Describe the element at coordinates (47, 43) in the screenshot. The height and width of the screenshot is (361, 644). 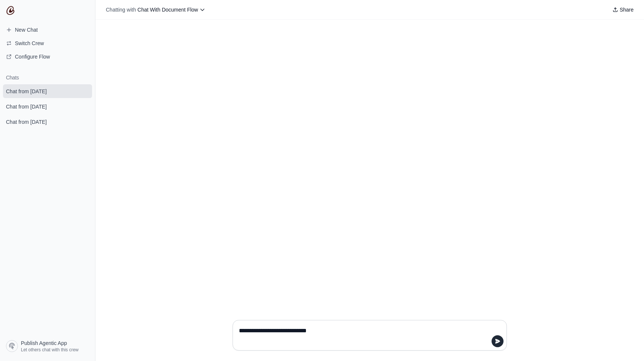
I see `button: Switch Crew` at that location.